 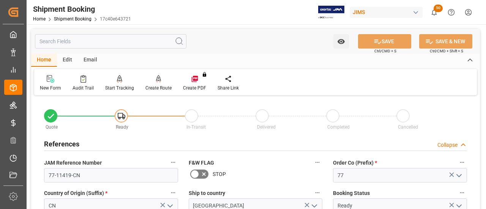 I want to click on div: Start Tracking, so click(x=120, y=88).